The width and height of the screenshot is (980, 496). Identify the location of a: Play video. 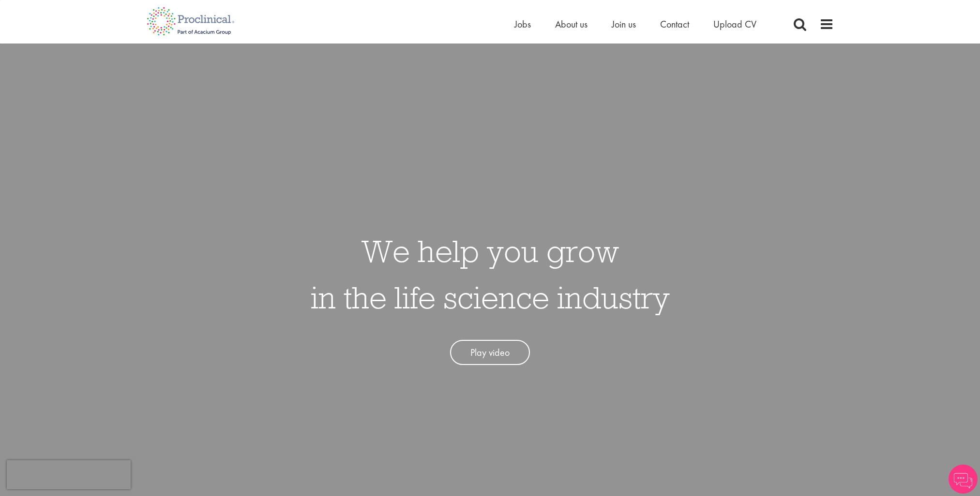
(490, 352).